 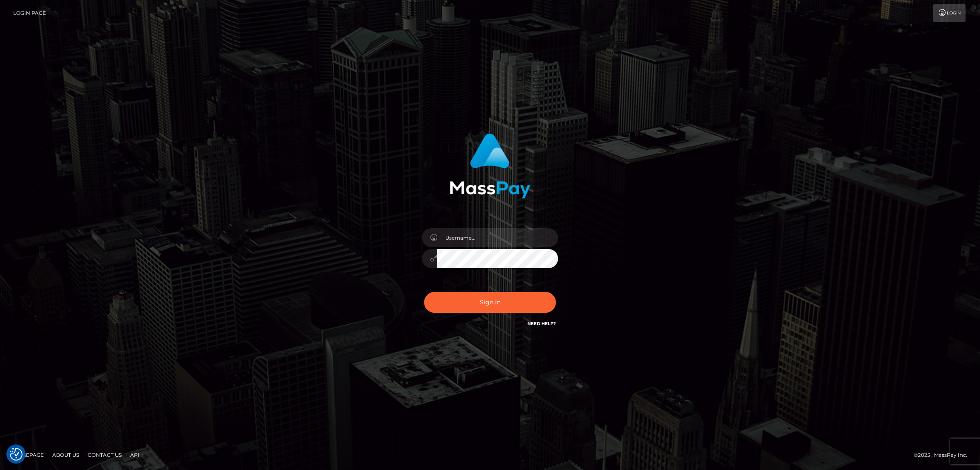 What do you see at coordinates (498, 238) in the screenshot?
I see `input: Username...` at bounding box center [498, 238].